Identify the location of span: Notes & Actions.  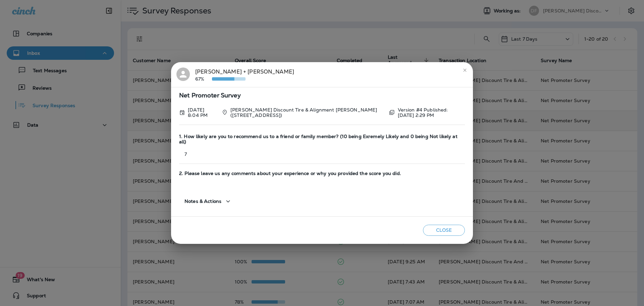
(203, 201).